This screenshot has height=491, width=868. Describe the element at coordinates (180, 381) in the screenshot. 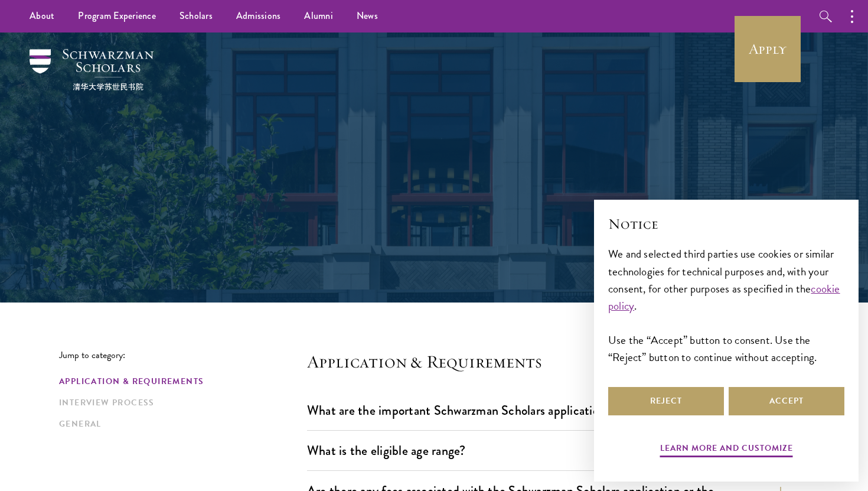

I see `a: Application & Requirements` at that location.